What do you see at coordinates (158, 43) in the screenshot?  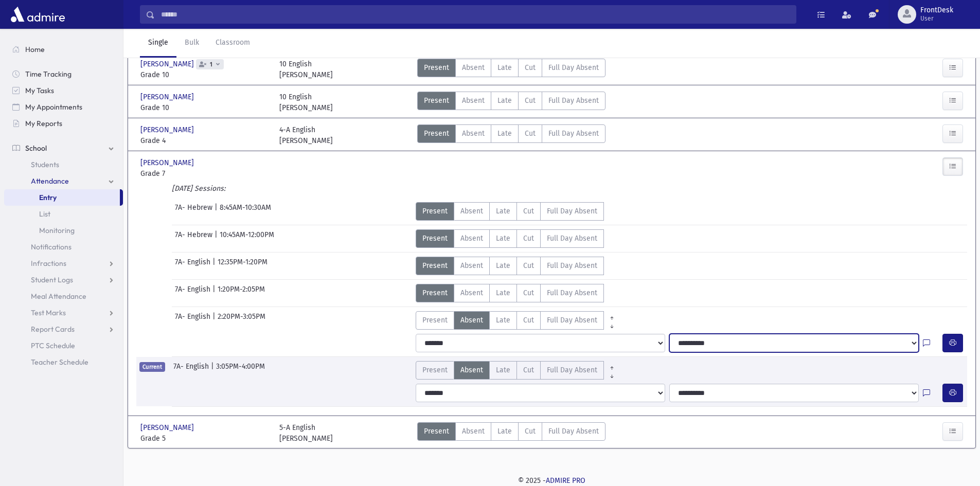 I see `a: Single` at bounding box center [158, 43].